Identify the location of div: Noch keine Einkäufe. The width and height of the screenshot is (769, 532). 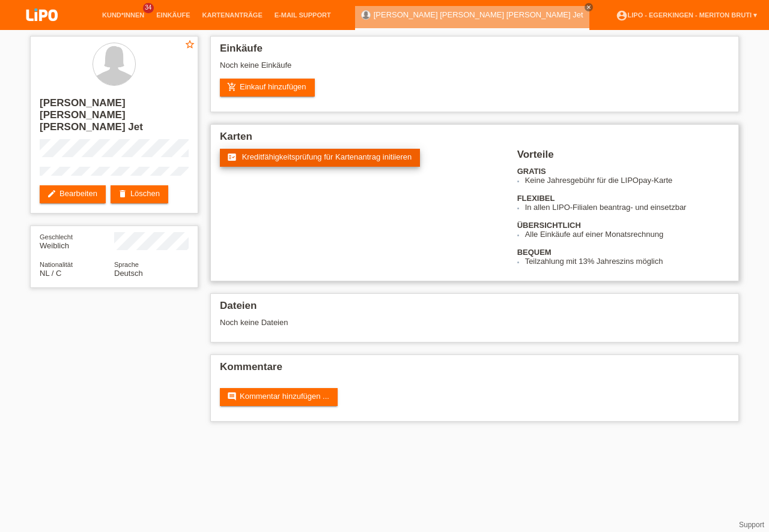
(475, 70).